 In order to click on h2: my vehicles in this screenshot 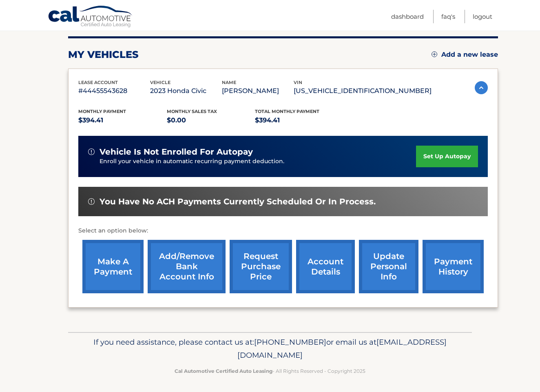, I will do `click(103, 55)`.